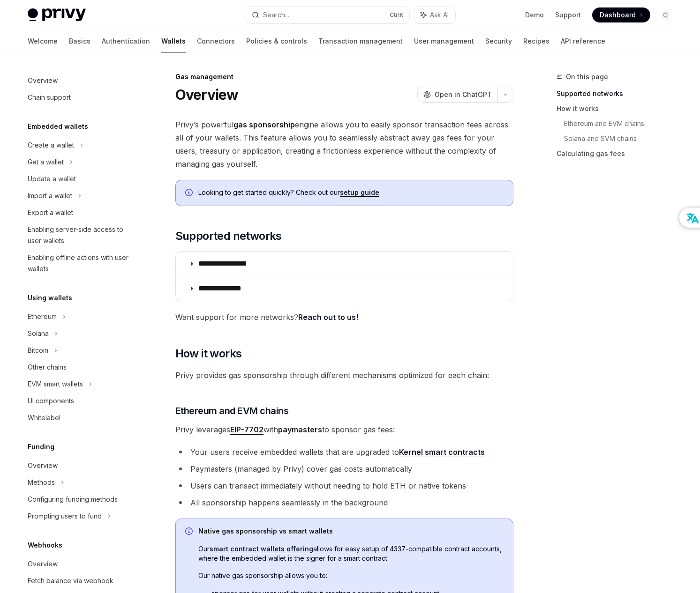 Image resolution: width=700 pixels, height=593 pixels. What do you see at coordinates (50, 213) in the screenshot?
I see `div: Export a wallet` at bounding box center [50, 213].